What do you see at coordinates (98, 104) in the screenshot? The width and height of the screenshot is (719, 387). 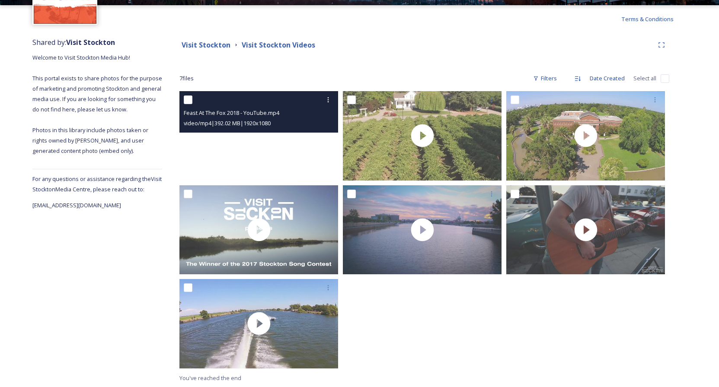 I see `span: Welcome to Visit Stockton Media Hub! This portal exists to share photos for the purpose of market...` at bounding box center [98, 104].